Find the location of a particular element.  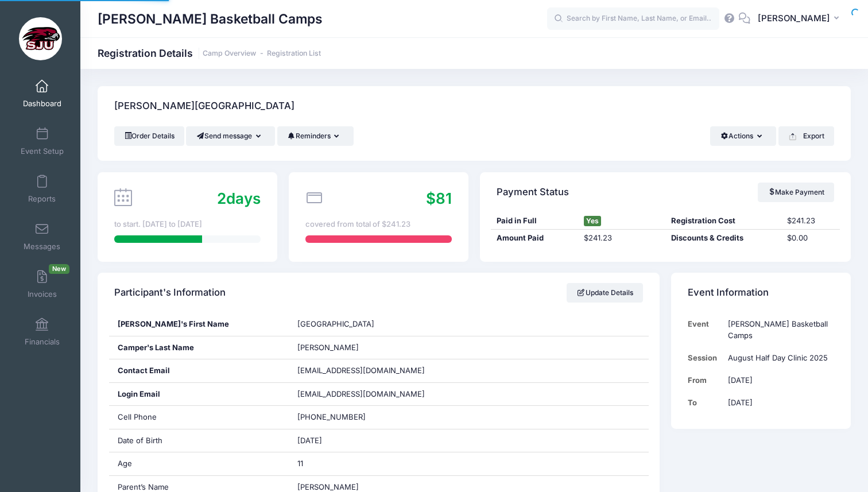

a: Camp Overview is located at coordinates (229, 53).